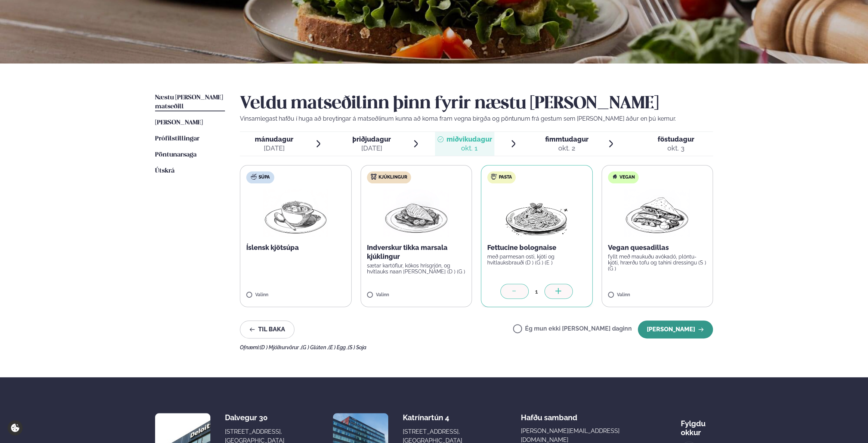  Describe the element at coordinates (537, 291) in the screenshot. I see `div: 1` at that location.